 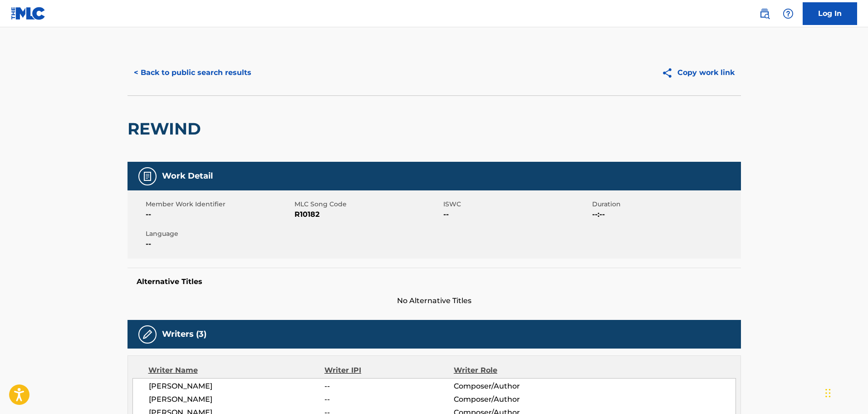 What do you see at coordinates (389, 371) in the screenshot?
I see `div: Writer IPI` at bounding box center [389, 371].